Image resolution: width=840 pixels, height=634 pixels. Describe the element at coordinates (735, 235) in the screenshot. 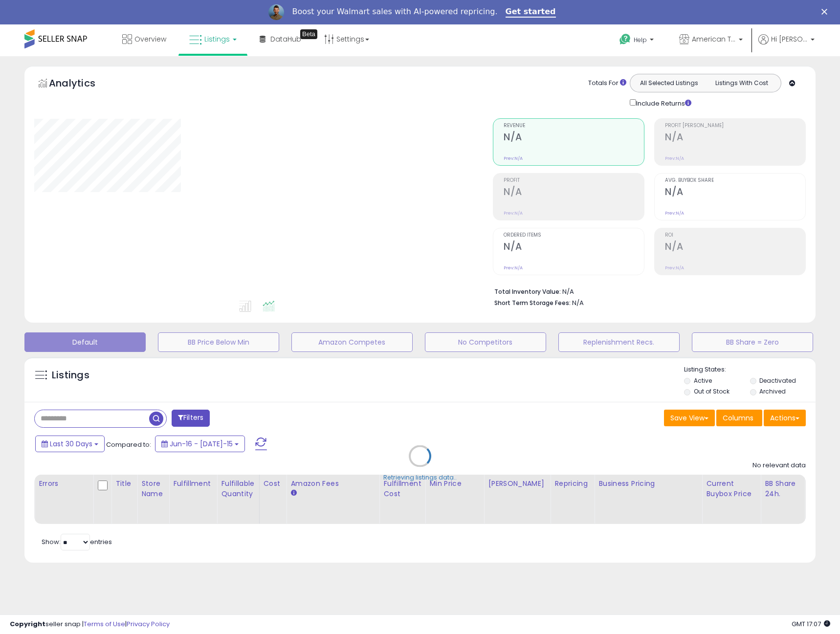

I see `span: ROI` at that location.